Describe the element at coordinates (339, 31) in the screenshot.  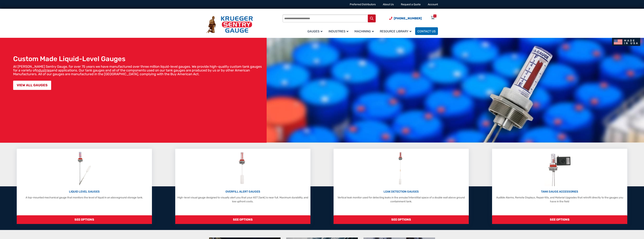
I see `a: Industries` at that location.